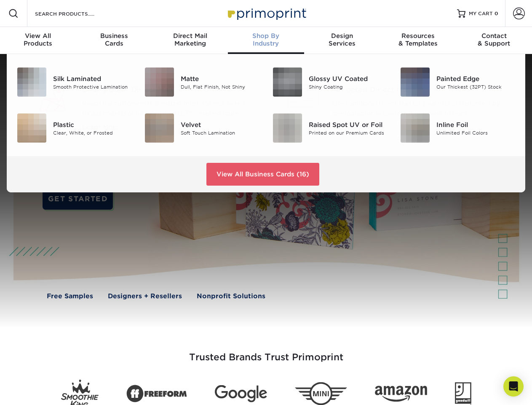 This screenshot has width=532, height=405. I want to click on div: & Templates, so click(418, 40).